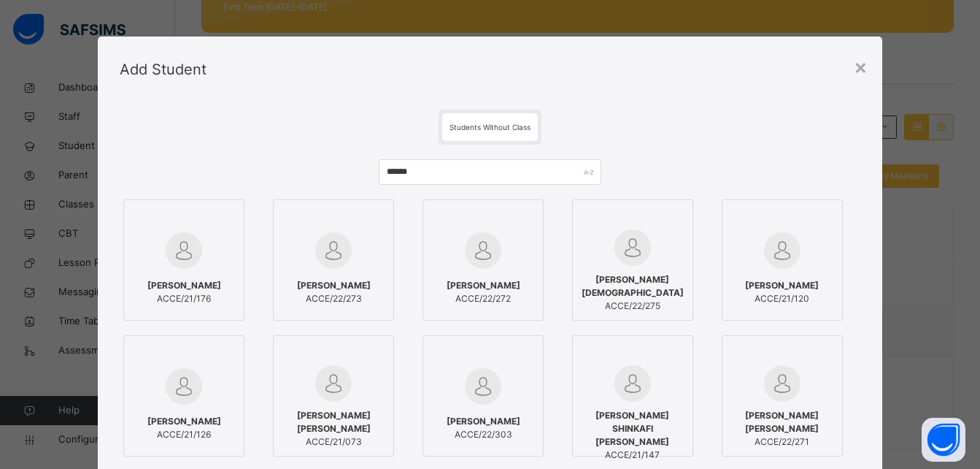 The width and height of the screenshot is (980, 469). What do you see at coordinates (334, 298) in the screenshot?
I see `span: ACCE/22/273` at bounding box center [334, 298].